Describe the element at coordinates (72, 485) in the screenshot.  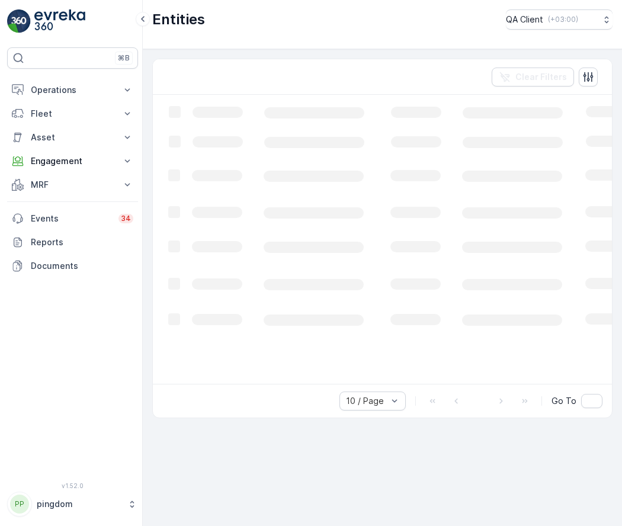
I see `span: v 1.52.0` at that location.